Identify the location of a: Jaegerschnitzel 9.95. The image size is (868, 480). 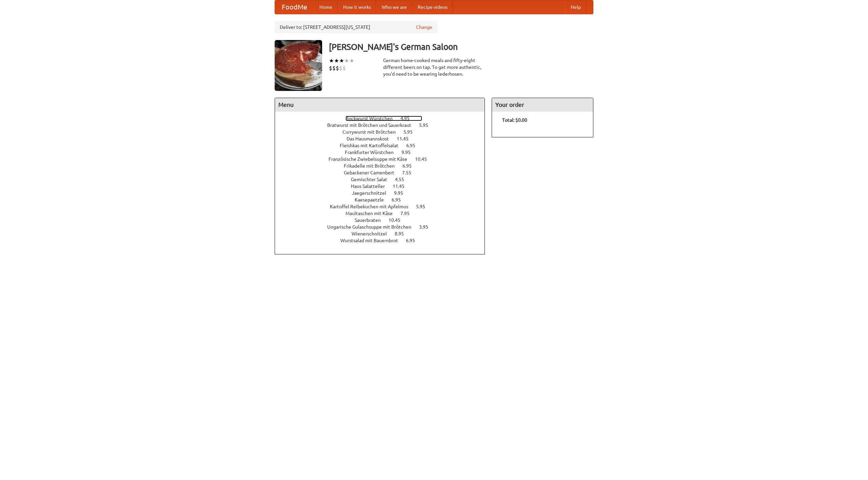
(384, 193).